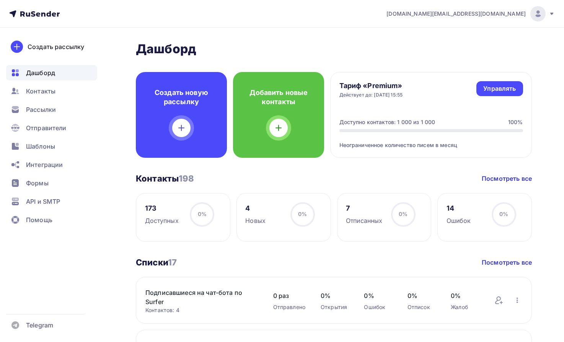  Describe the element at coordinates (334, 49) in the screenshot. I see `h2: Дашборд` at that location.